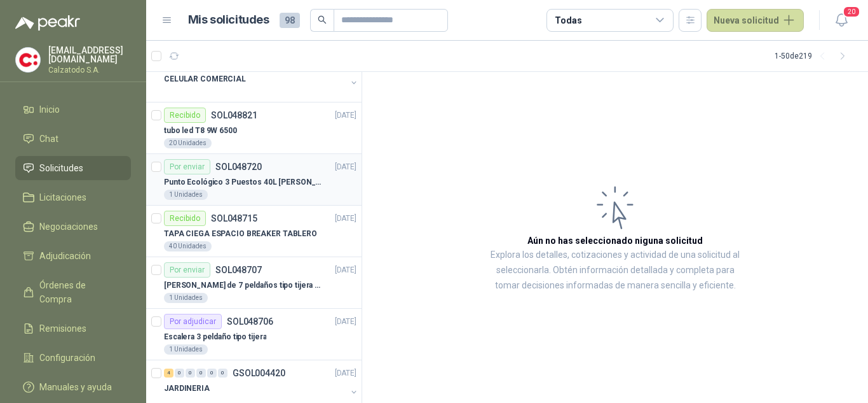 Image resolution: width=868 pixels, height=403 pixels. What do you see at coordinates (68, 358) in the screenshot?
I see `span: Configuración` at bounding box center [68, 358].